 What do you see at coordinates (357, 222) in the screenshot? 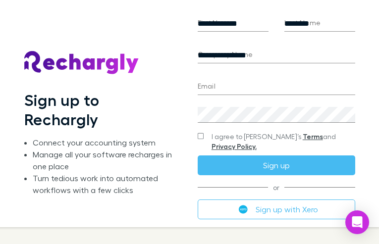
I see `div: Open Intercom Messenger` at bounding box center [357, 222].